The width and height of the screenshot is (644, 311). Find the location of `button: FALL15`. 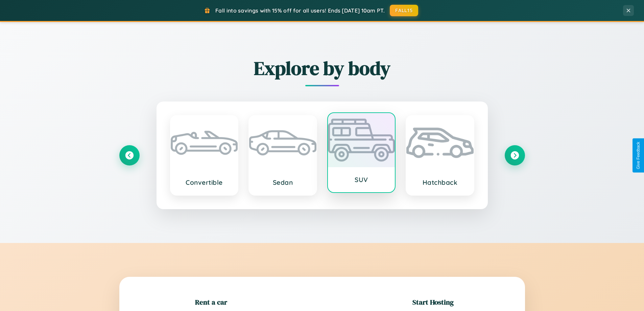

button: FALL15 is located at coordinates (404, 10).